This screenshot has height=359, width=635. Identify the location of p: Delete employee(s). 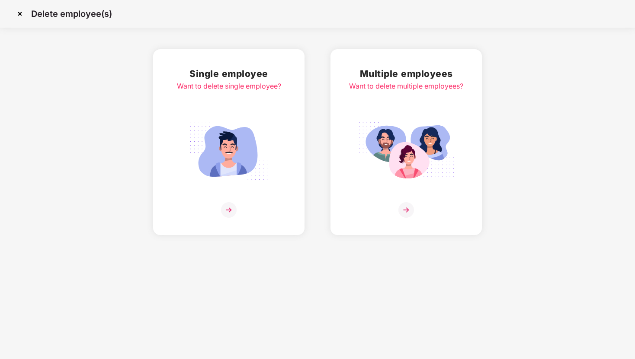
(71, 14).